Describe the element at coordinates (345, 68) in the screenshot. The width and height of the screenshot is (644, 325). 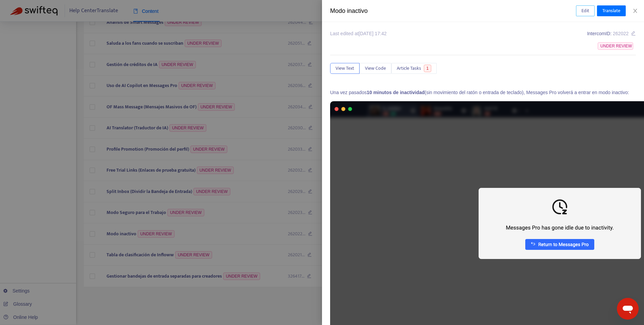
I see `span: View Text` at that location.